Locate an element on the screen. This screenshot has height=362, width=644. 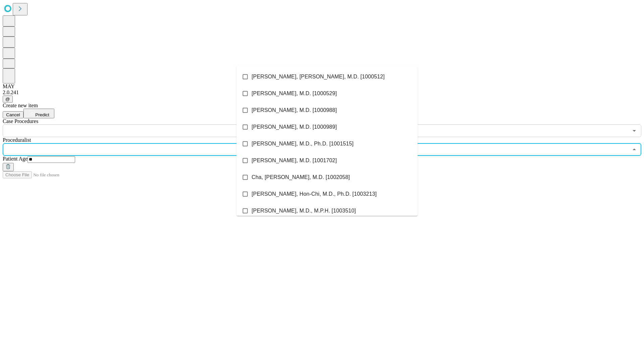
span: Patient Age is located at coordinates (15, 159).